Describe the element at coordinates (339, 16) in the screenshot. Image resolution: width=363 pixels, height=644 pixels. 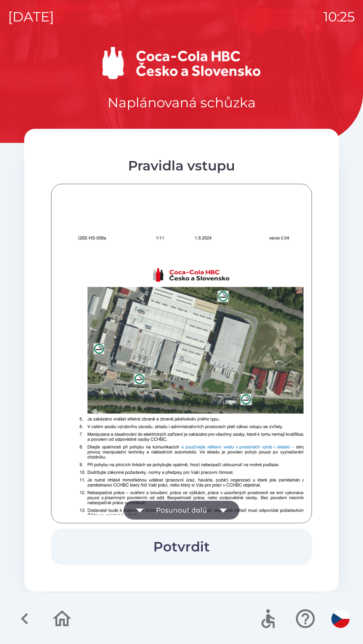
I see `p: 10:25` at that location.